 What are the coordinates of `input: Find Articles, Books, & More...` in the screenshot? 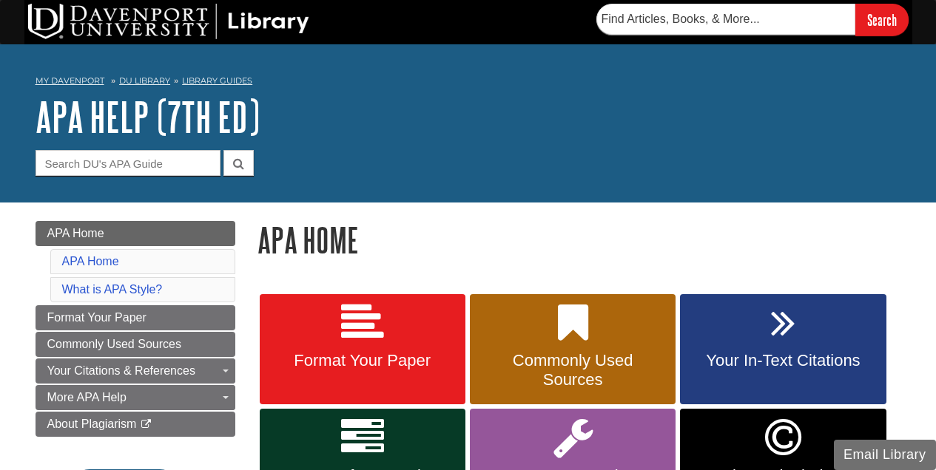 It's located at (726, 19).